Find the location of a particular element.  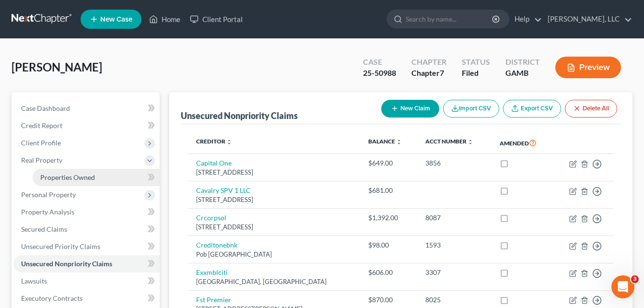

div: 1593 is located at coordinates (455, 245).